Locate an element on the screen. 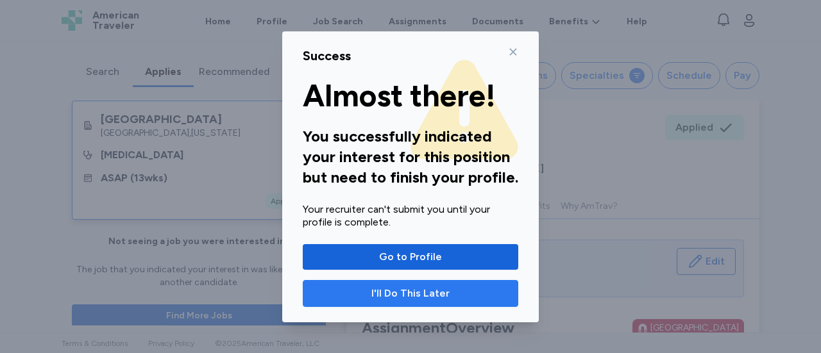  span: I'll Do This Later is located at coordinates (410, 294).